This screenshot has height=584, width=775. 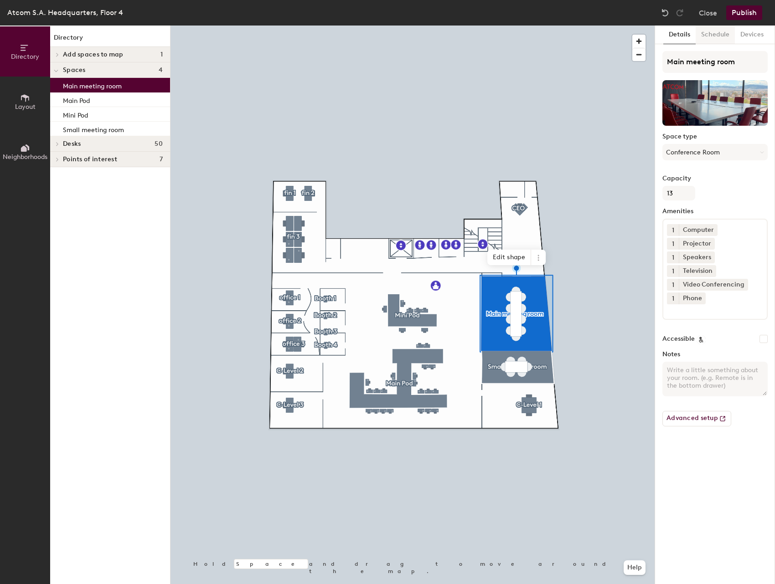 I want to click on button: Help, so click(x=634, y=568).